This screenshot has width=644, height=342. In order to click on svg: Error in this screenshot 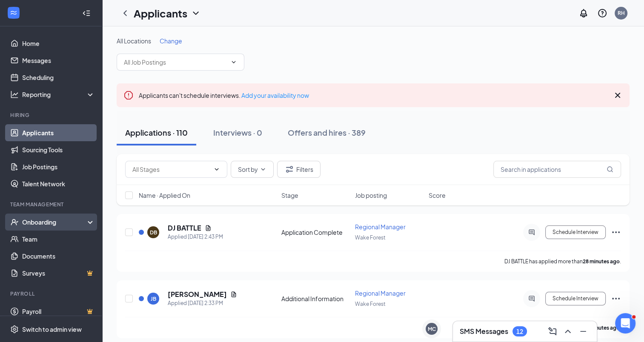, I will do `click(128, 95)`.